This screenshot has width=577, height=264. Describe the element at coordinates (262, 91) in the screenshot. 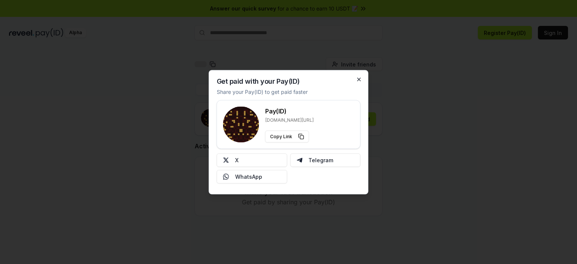

I see `p: Share your Pay(ID) to get paid faster` at that location.